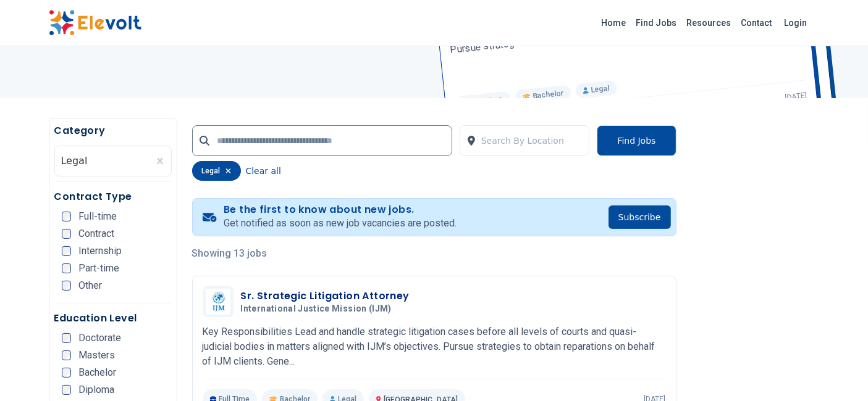 The image size is (868, 401). What do you see at coordinates (113, 197) in the screenshot?
I see `h5: Contract Type` at bounding box center [113, 197].